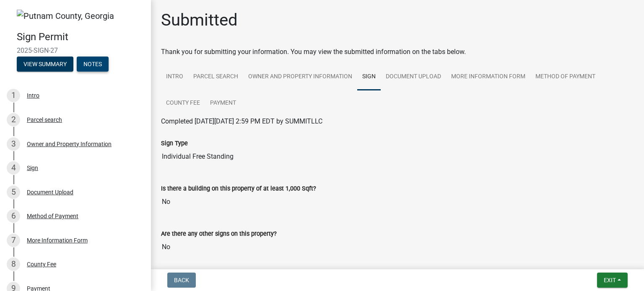  I want to click on a: Intro, so click(174, 77).